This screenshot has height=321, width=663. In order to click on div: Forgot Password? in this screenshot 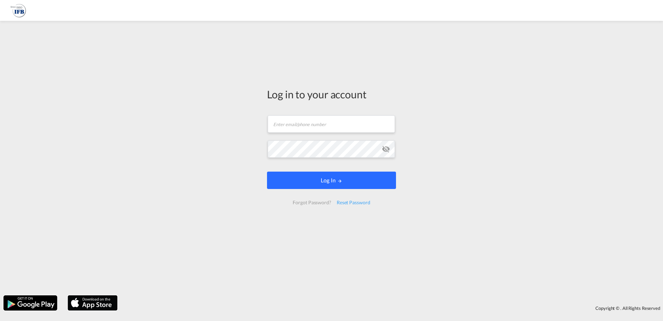, I will do `click(312, 202)`.